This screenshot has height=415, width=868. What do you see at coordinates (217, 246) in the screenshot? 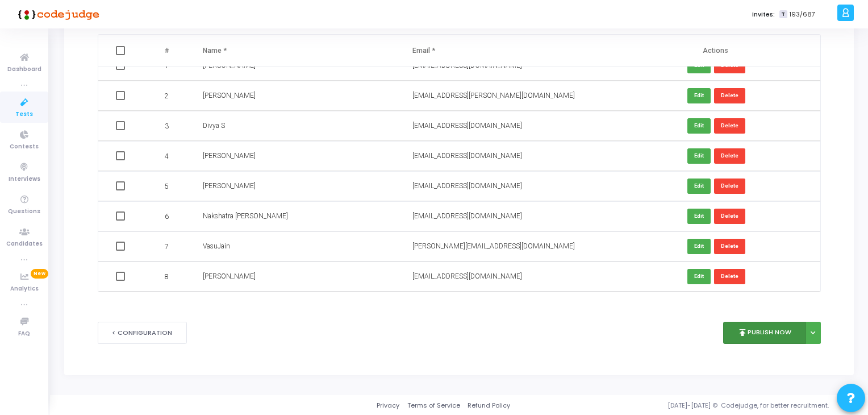
I see `span: VasuJain` at bounding box center [217, 246].